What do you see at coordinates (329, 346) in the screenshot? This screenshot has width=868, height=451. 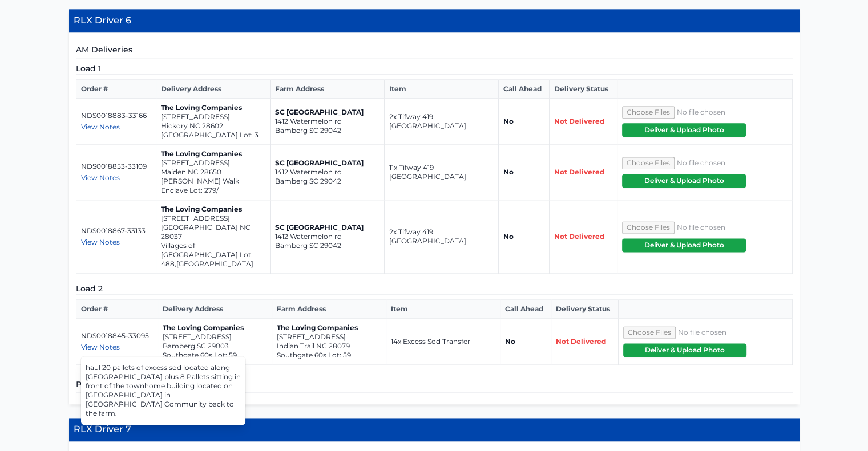 I see `p: Indian Trail NC 28079` at bounding box center [329, 346].